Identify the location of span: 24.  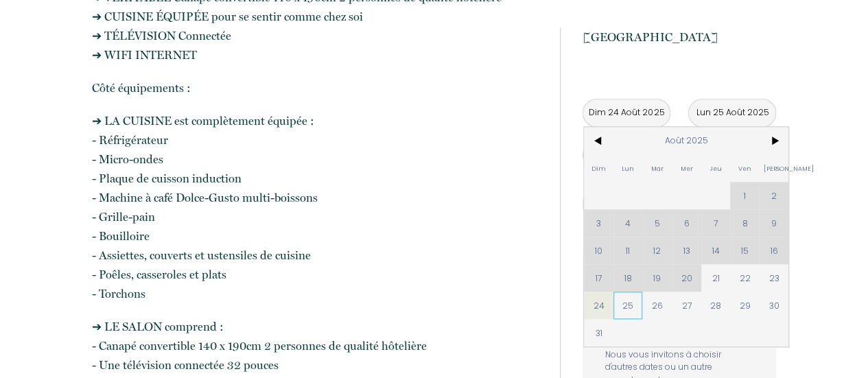
(598, 305).